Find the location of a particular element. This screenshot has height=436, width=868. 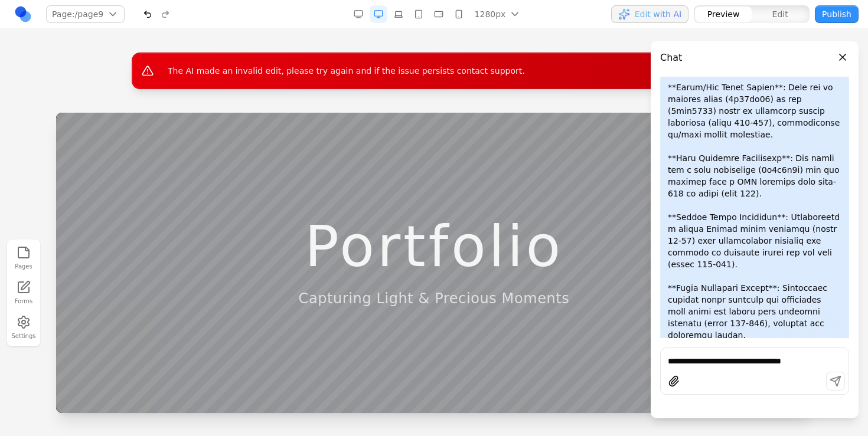

button: Pages is located at coordinates (23, 258).